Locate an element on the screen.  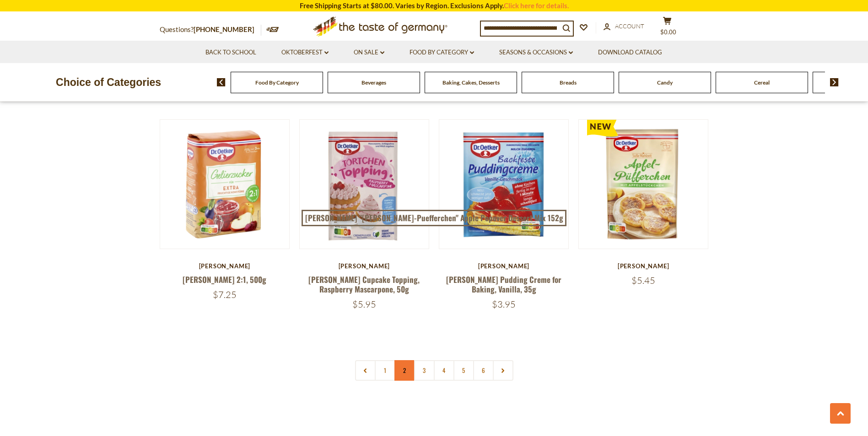
img: next arrow is located at coordinates (834, 82).